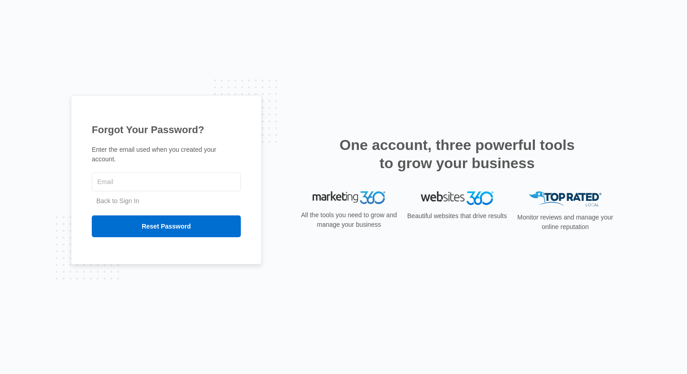  I want to click on p: All the tools you need to grow and manage your business, so click(349, 220).